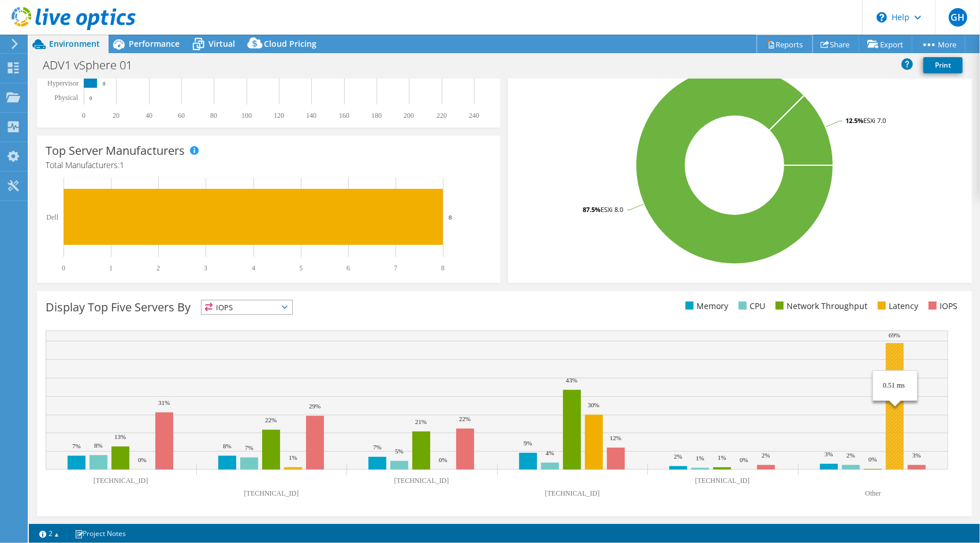 This screenshot has height=543, width=980. What do you see at coordinates (885, 44) in the screenshot?
I see `a: Export` at bounding box center [885, 44].